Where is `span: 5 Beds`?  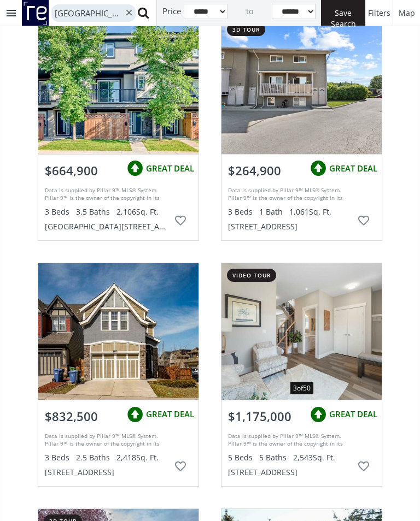 span: 5 Beds is located at coordinates (240, 457).